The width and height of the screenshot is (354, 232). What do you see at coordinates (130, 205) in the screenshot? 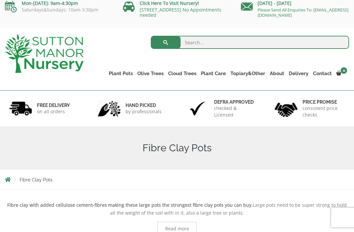
I see `strong: Fibre clay with added cellulose cement-fibres making these large pots the strongest fibre clay po...` at bounding box center [130, 205].